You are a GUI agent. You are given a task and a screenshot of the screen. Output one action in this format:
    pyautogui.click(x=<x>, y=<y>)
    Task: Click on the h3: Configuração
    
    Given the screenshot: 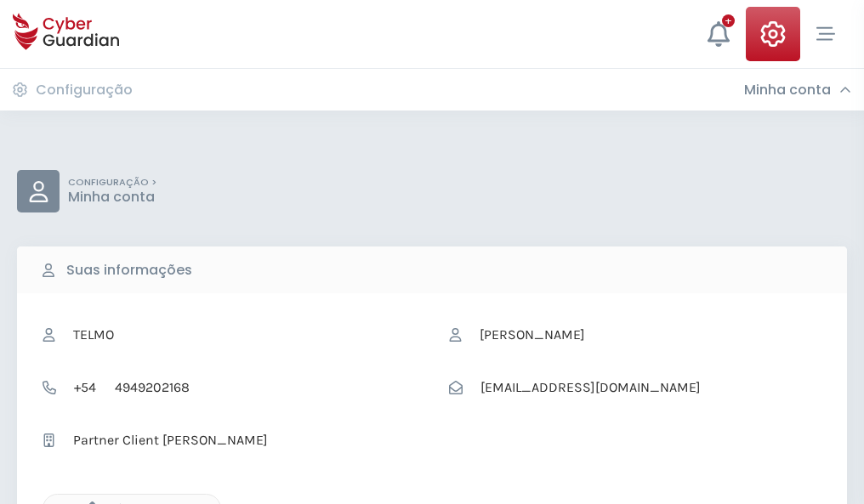 What is the action you would take?
    pyautogui.click(x=84, y=90)
    